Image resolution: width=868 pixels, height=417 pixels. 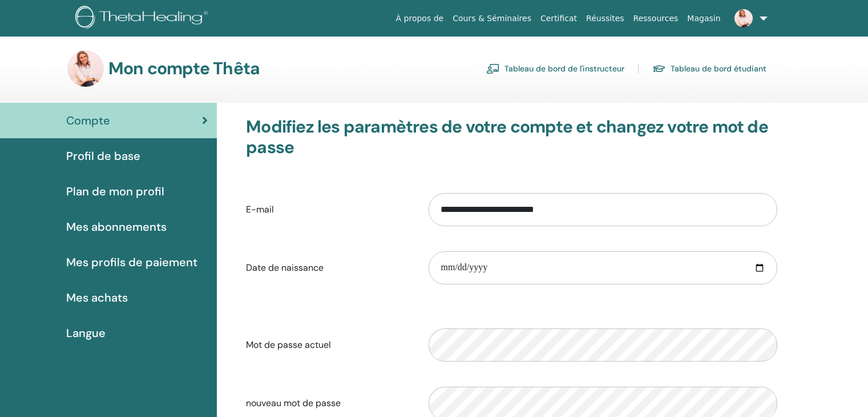 What do you see at coordinates (88, 120) in the screenshot?
I see `span: Compte` at bounding box center [88, 120].